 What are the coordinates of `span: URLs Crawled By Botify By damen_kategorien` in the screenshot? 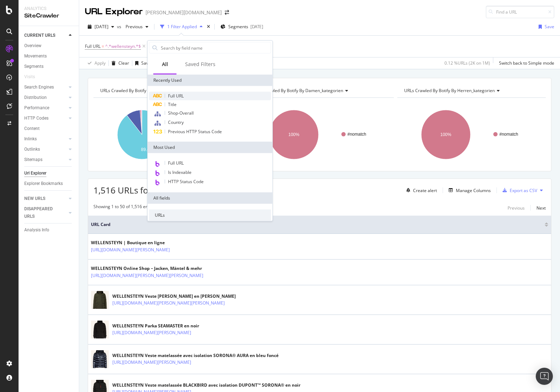 It's located at (298, 90).